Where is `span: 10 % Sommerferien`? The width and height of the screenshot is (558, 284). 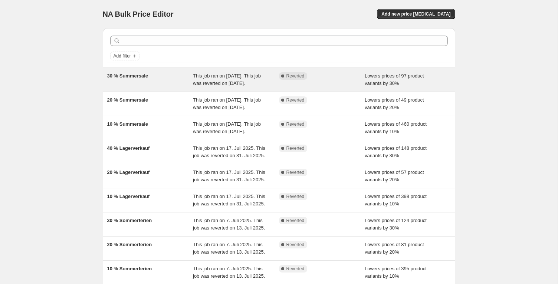 span: 10 % Sommerferien is located at coordinates (130, 269).